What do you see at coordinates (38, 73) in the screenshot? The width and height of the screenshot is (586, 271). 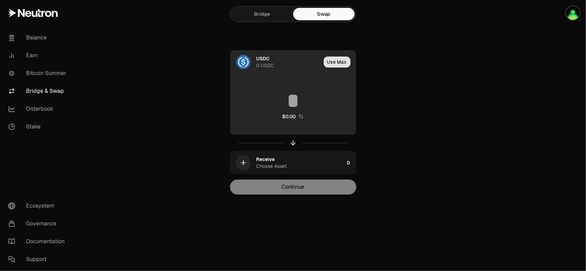 I see `a: Bitcoin Summer` at bounding box center [38, 73].